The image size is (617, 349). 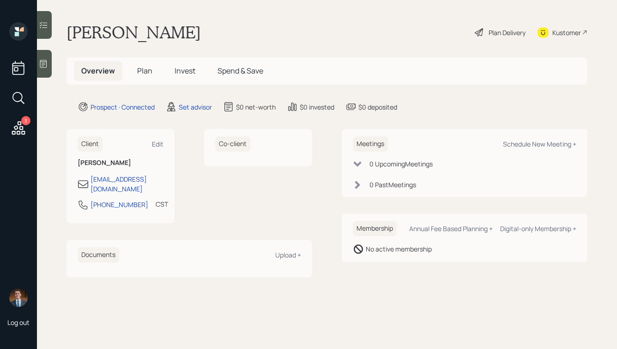 I want to click on span: Plan, so click(x=145, y=71).